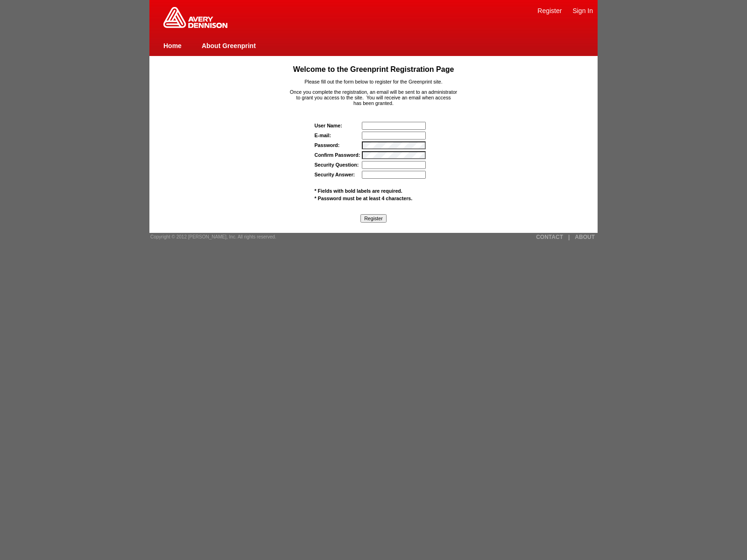 Image resolution: width=747 pixels, height=560 pixels. What do you see at coordinates (328, 126) in the screenshot?
I see `strong: User Name:` at bounding box center [328, 126].